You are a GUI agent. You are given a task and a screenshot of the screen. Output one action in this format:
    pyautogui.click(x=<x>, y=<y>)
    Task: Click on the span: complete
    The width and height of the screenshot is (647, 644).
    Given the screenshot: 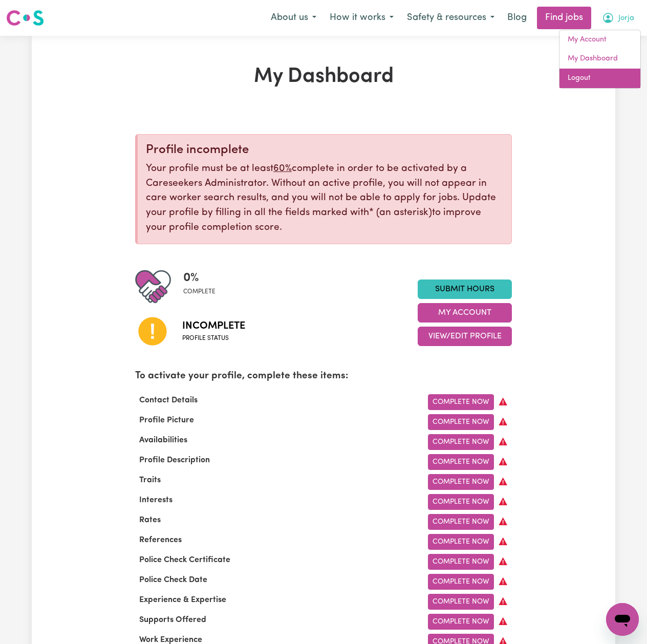 What is the action you would take?
    pyautogui.click(x=199, y=292)
    